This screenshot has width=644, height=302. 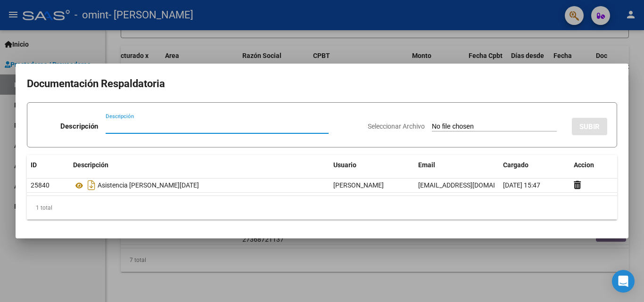 I want to click on span: Accion, so click(x=584, y=165).